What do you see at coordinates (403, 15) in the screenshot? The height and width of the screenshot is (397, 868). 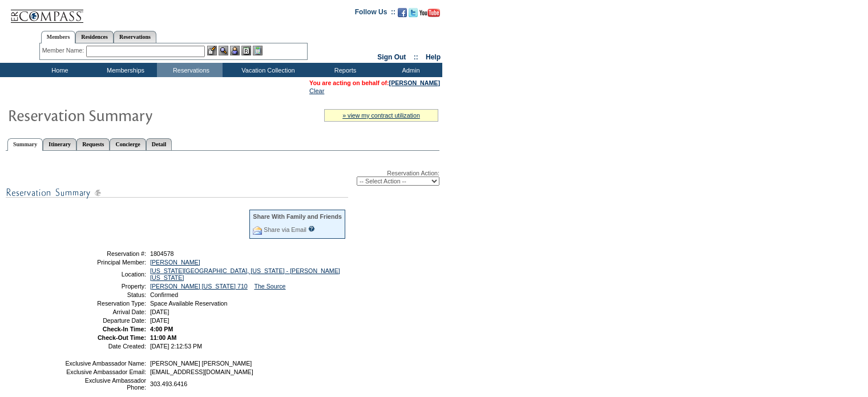 I see `a: Become our fan on Facebook` at bounding box center [403, 15].